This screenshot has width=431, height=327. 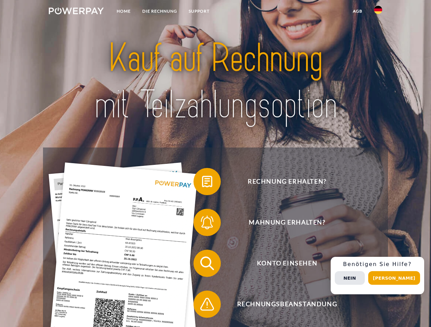 What do you see at coordinates (76, 11) in the screenshot?
I see `img: logo-powerpay-white.svg` at bounding box center [76, 11].